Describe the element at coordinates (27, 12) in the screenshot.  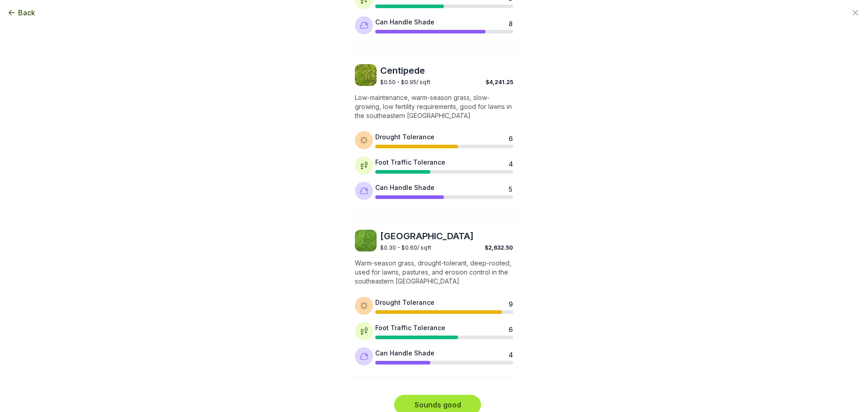
I see `span: Back` at that location.